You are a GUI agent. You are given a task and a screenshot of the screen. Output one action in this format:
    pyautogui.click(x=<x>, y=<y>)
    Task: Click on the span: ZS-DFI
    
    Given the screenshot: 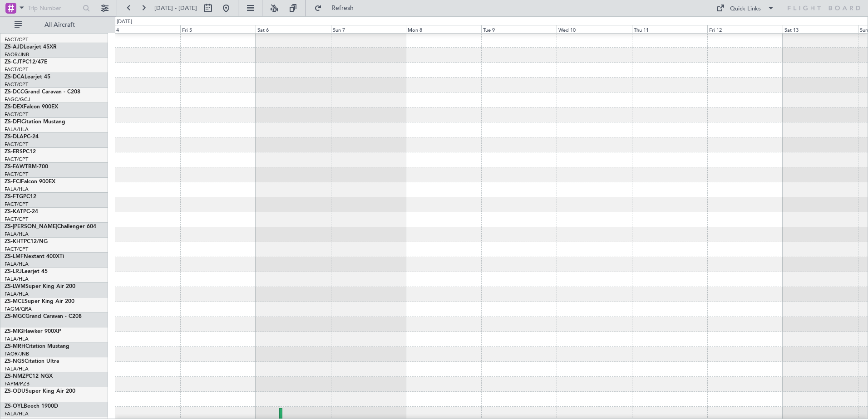 What is the action you would take?
    pyautogui.click(x=13, y=122)
    